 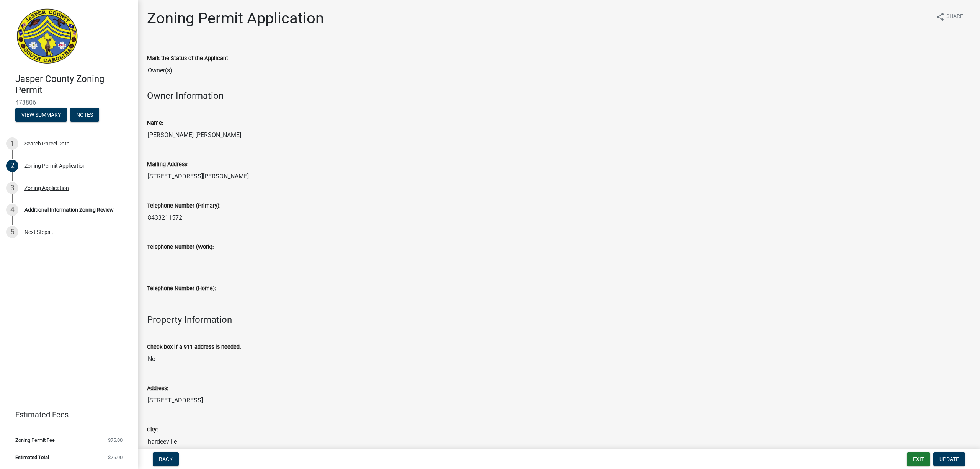 I want to click on img: Jasper County, South Carolina, so click(x=47, y=36).